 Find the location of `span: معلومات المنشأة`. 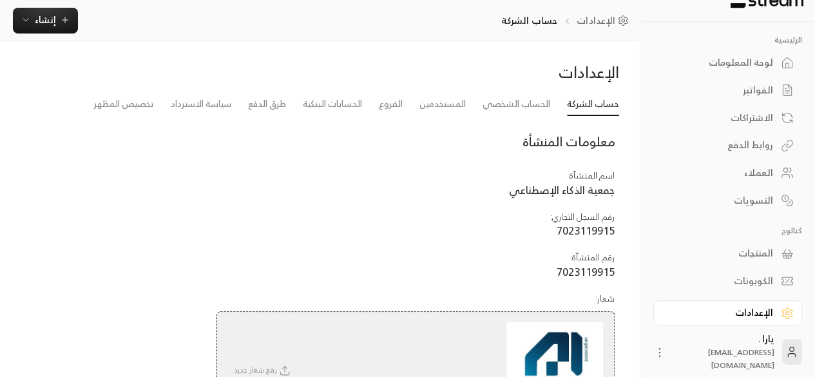

span: معلومات المنشأة is located at coordinates (569, 141).